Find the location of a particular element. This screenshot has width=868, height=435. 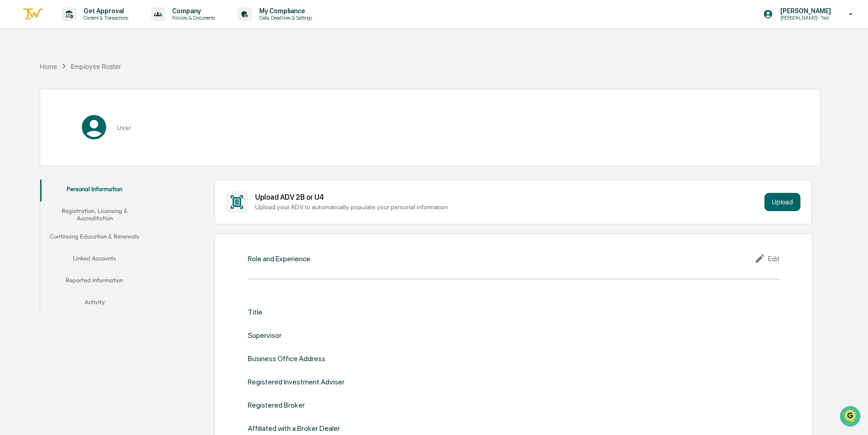

div: Home is located at coordinates (48, 66).